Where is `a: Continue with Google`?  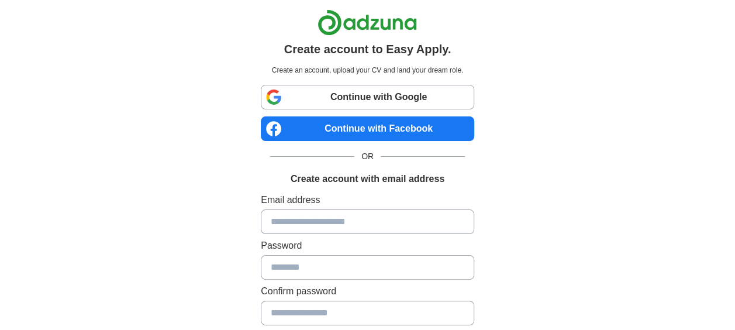 a: Continue with Google is located at coordinates (367, 97).